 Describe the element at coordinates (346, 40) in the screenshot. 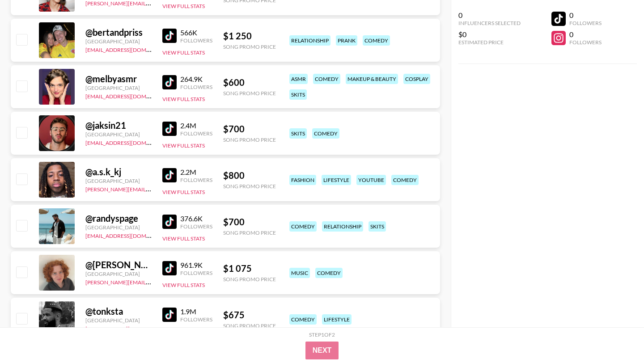

I see `div: prank` at that location.